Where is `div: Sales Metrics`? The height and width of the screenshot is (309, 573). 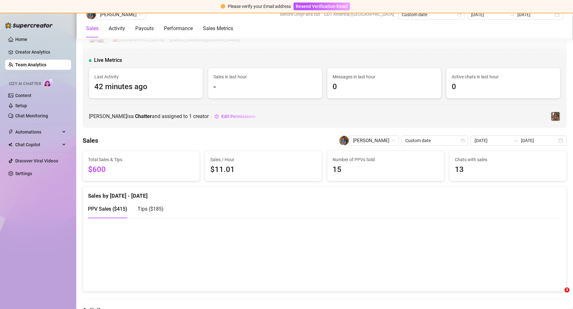
div: Sales Metrics is located at coordinates (218, 29).